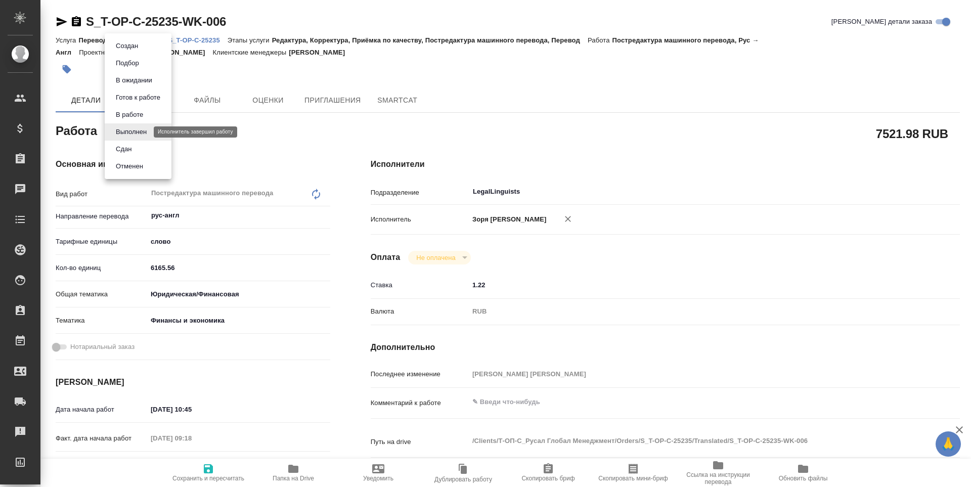 The height and width of the screenshot is (487, 971). I want to click on button: Готов к работе, so click(138, 98).